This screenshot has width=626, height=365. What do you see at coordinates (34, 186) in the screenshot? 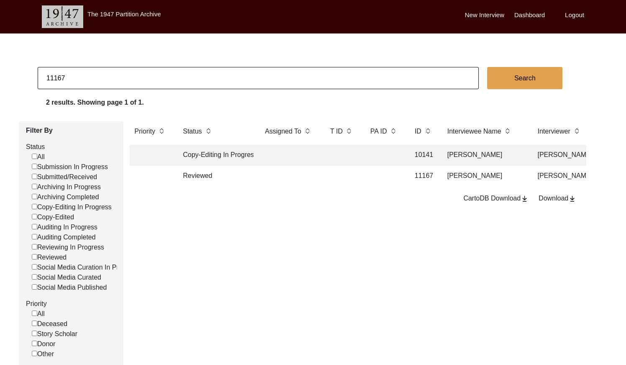
I see `input: Archiving In Progress` at bounding box center [34, 186].